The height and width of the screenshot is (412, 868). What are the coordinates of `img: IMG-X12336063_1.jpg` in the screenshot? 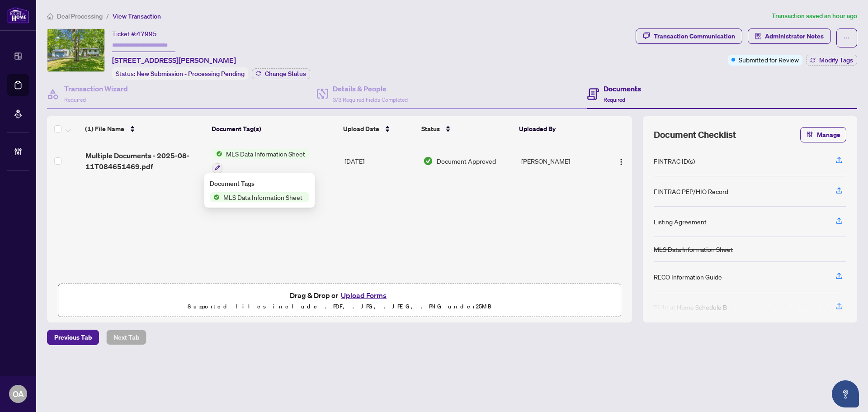 It's located at (76, 50).